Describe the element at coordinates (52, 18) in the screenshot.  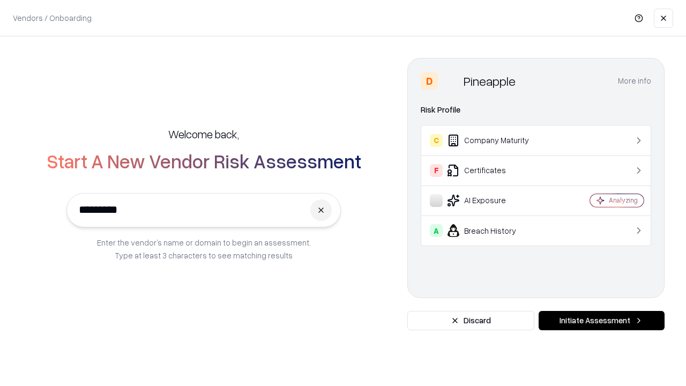
I see `p: Vendors / Onboarding` at that location.